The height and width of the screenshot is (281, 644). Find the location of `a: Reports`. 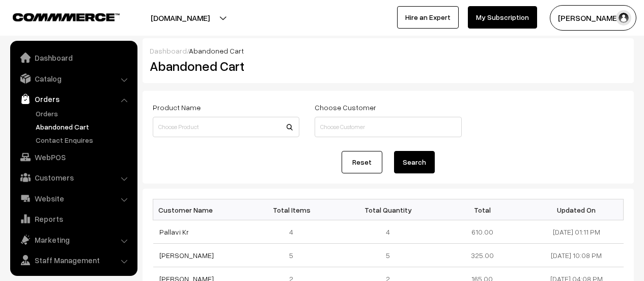

a: Reports is located at coordinates (73, 219).